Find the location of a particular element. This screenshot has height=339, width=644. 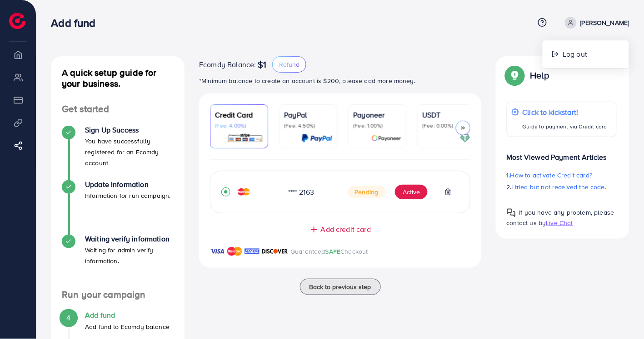

p: (Fee: 0.00%) is located at coordinates (446, 125).